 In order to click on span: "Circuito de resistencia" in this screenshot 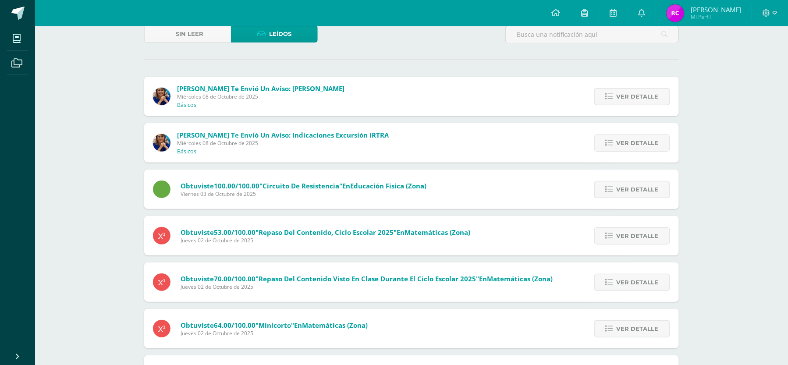, I will do `click(301, 186)`.